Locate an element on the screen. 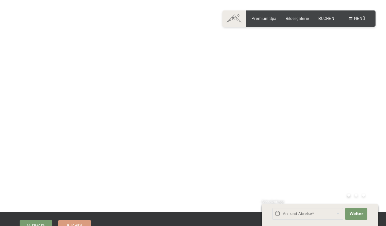 This screenshot has width=386, height=226. a: Bildergalerie is located at coordinates (297, 18).